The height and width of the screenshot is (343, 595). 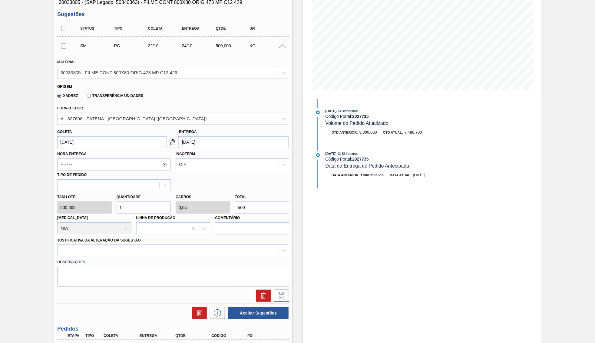 What do you see at coordinates (183, 165) in the screenshot?
I see `div: CIF` at bounding box center [183, 165].